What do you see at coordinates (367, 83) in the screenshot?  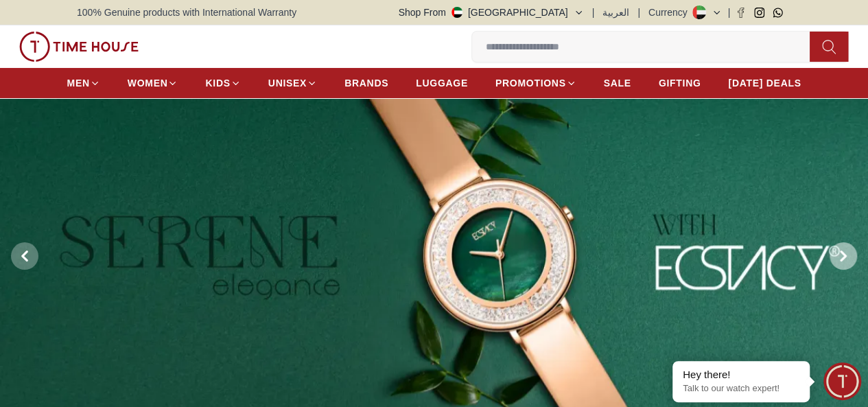 I see `span: BRANDS` at bounding box center [367, 83].